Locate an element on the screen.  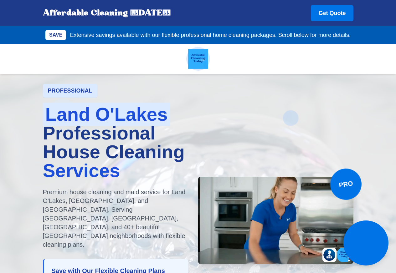
p: Extensive savings available with our flexible professional home cleaning packages. Scroll below f... is located at coordinates (210, 35).